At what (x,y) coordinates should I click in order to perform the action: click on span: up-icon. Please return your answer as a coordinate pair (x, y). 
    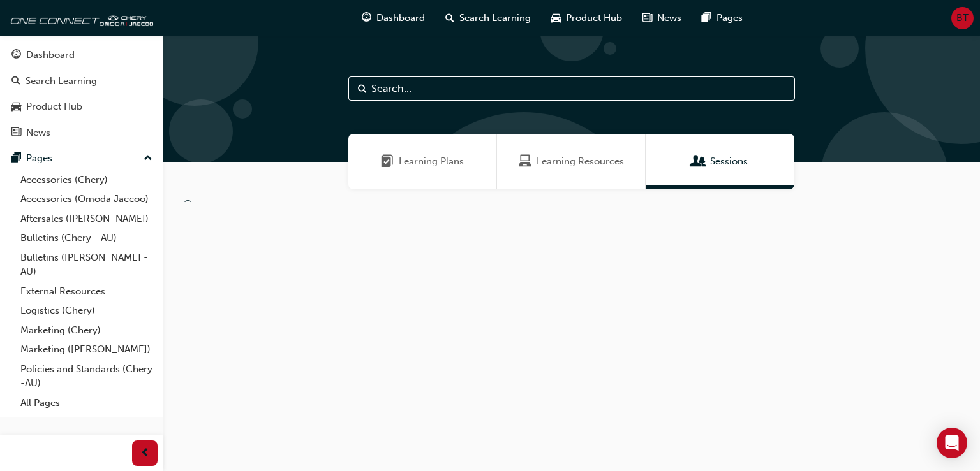
    Looking at the image, I should click on (148, 159).